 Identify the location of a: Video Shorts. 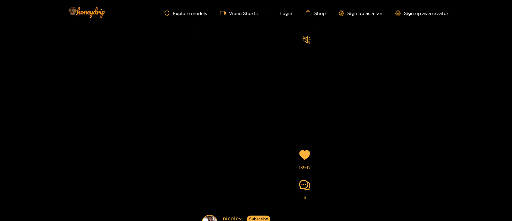
(239, 13).